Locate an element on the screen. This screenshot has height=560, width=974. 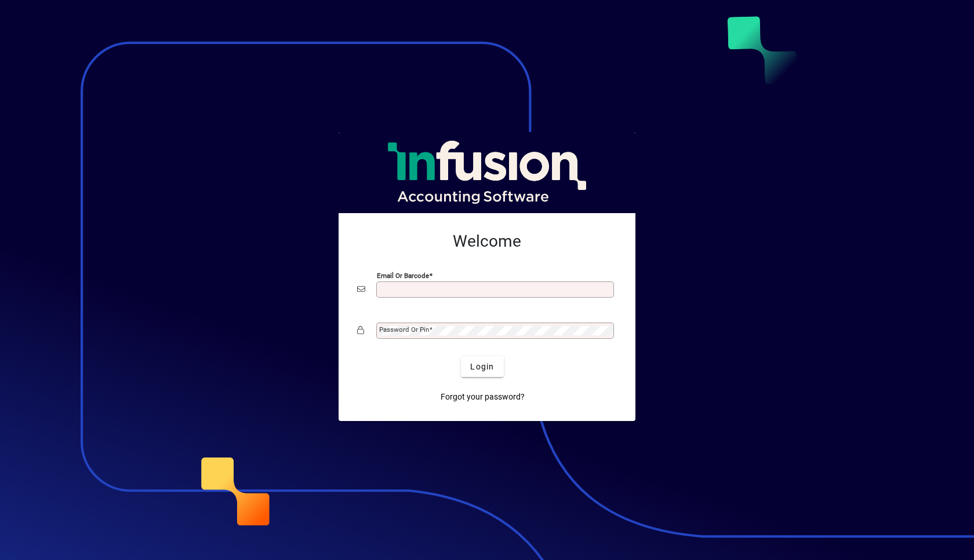
mat-label: Email or Barcode is located at coordinates (403, 276).